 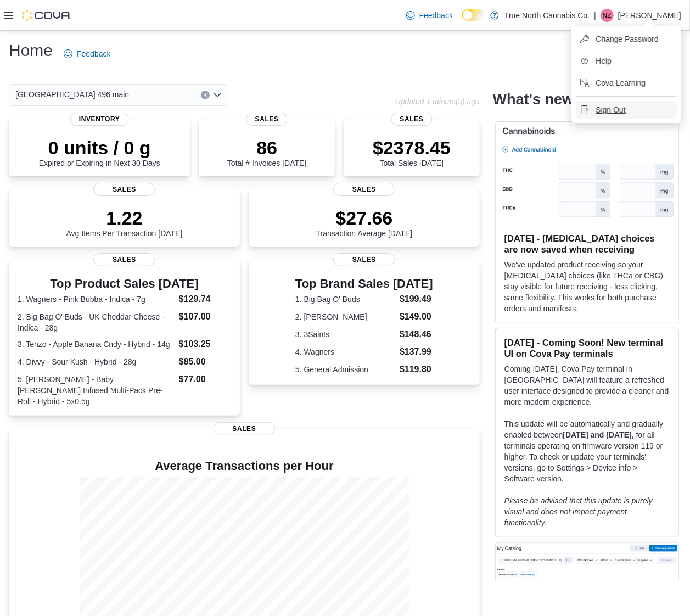 I want to click on span: Inventory, so click(x=99, y=119).